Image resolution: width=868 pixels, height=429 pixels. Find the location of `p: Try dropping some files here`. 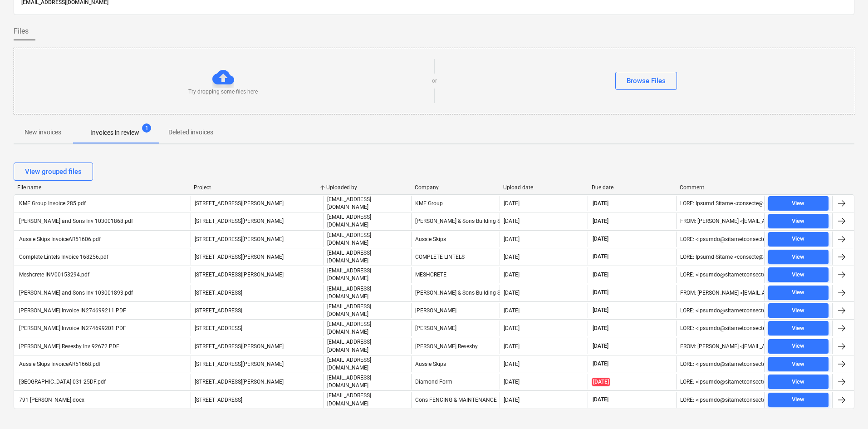

p: Try dropping some files here is located at coordinates (223, 92).